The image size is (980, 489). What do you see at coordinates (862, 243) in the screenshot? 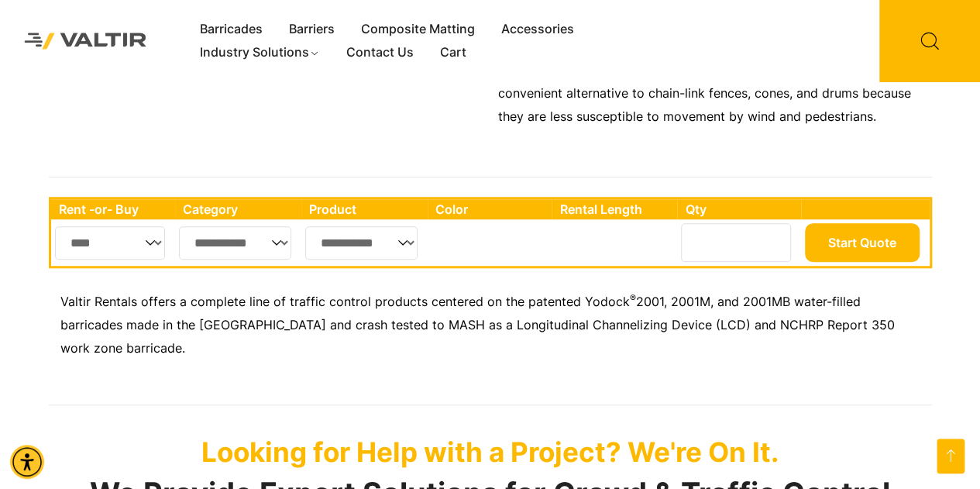
I see `button: Start Quote` at bounding box center [862, 243].